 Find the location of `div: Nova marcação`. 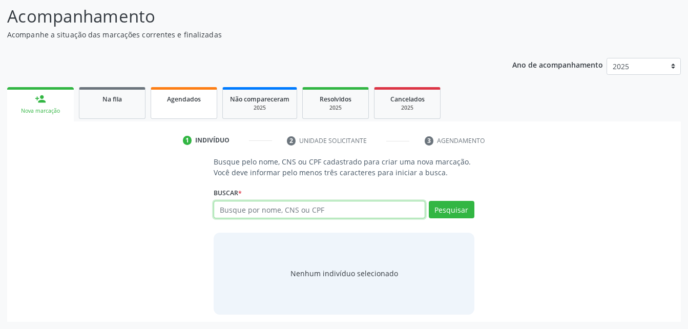

div: Nova marcação is located at coordinates (40, 111).